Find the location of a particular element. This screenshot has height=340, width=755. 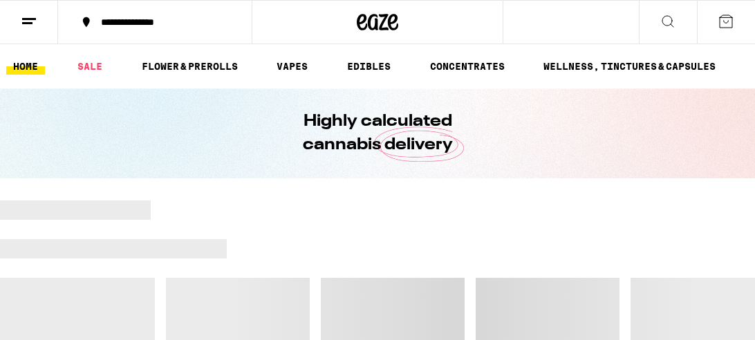

a: CONCENTRATES is located at coordinates (467, 66).